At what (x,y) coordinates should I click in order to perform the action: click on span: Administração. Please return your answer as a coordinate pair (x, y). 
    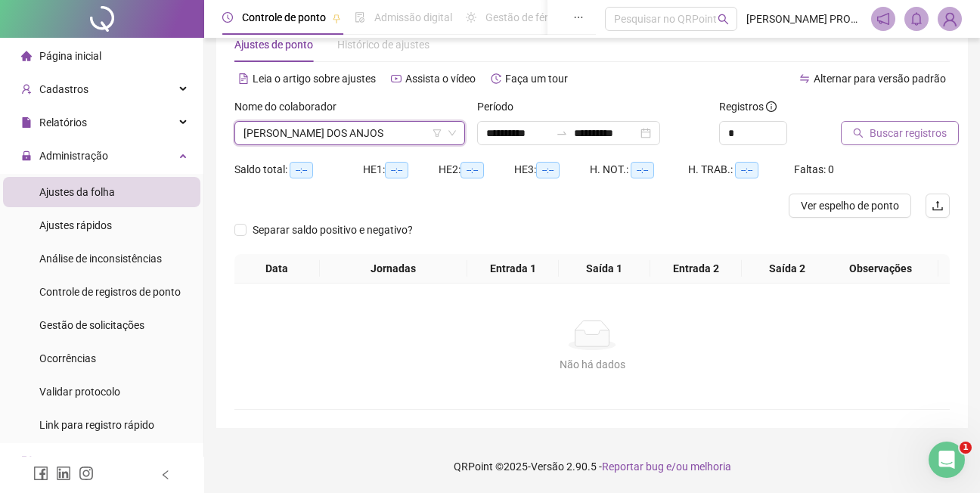
    Looking at the image, I should click on (73, 156).